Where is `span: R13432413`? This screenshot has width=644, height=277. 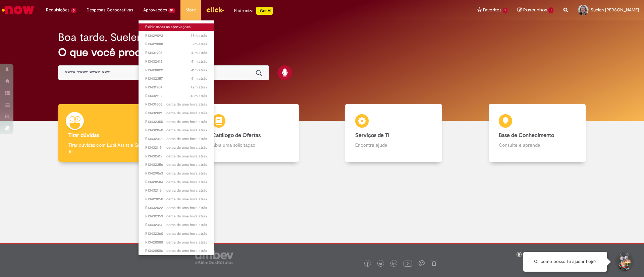 span: R13432413 is located at coordinates (176, 139).